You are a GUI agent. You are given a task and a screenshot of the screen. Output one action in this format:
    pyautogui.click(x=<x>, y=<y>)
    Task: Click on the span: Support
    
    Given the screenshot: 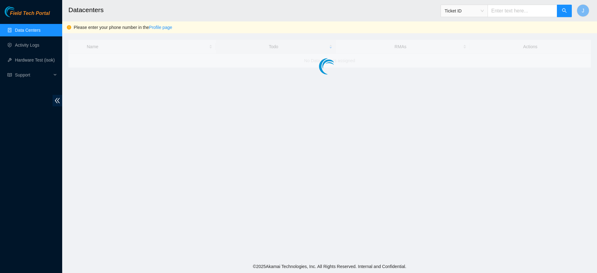 What is the action you would take?
    pyautogui.click(x=33, y=75)
    